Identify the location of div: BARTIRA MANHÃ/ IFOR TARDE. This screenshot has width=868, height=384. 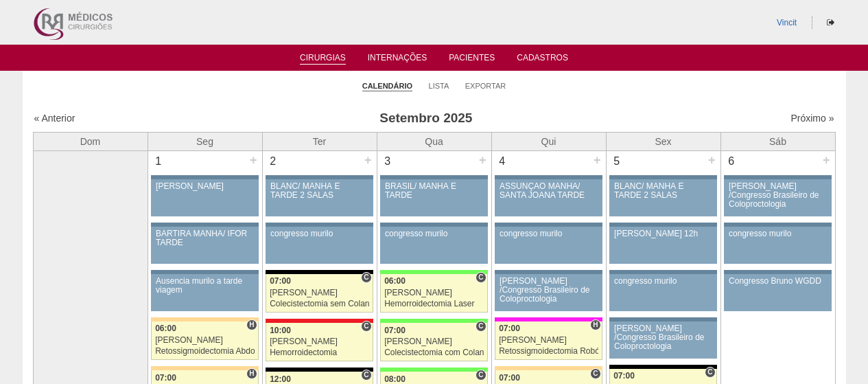
(204, 238).